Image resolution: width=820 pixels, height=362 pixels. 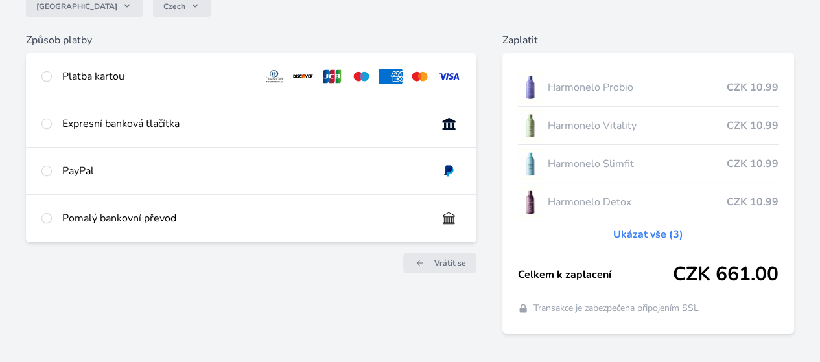 What do you see at coordinates (637, 126) in the screenshot?
I see `span: Harmonelo Vitality` at bounding box center [637, 126].